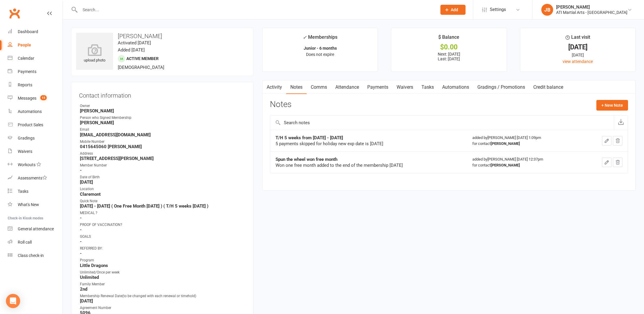 Image resolution: width=644 pixels, height=314 pixels. What do you see at coordinates (24, 45) in the screenshot?
I see `div: People` at bounding box center [24, 45].